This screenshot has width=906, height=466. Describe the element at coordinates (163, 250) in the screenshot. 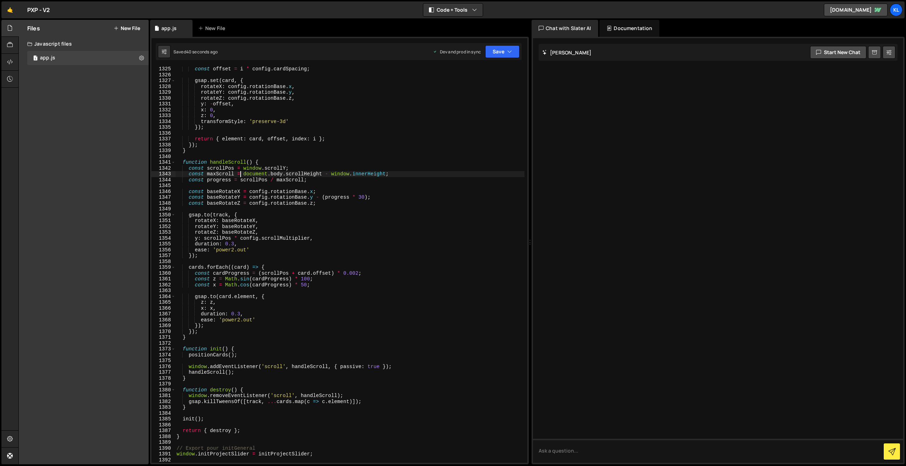

I see `div: 1356` at that location.